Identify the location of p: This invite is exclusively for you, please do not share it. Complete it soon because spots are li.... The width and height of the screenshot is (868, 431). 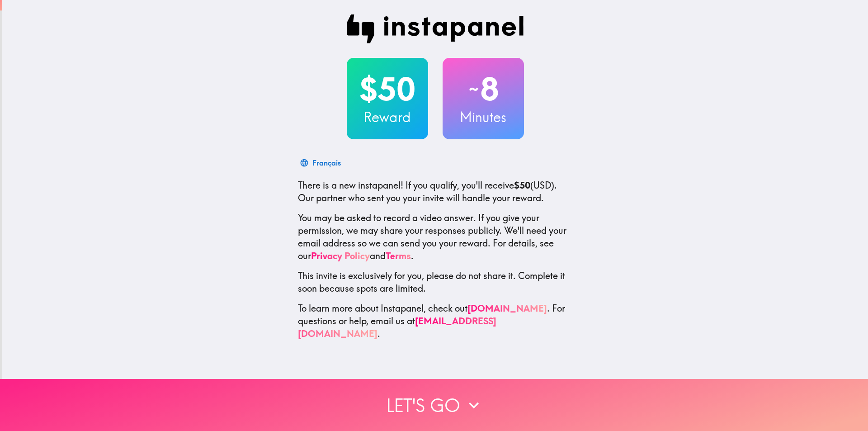
(436, 282).